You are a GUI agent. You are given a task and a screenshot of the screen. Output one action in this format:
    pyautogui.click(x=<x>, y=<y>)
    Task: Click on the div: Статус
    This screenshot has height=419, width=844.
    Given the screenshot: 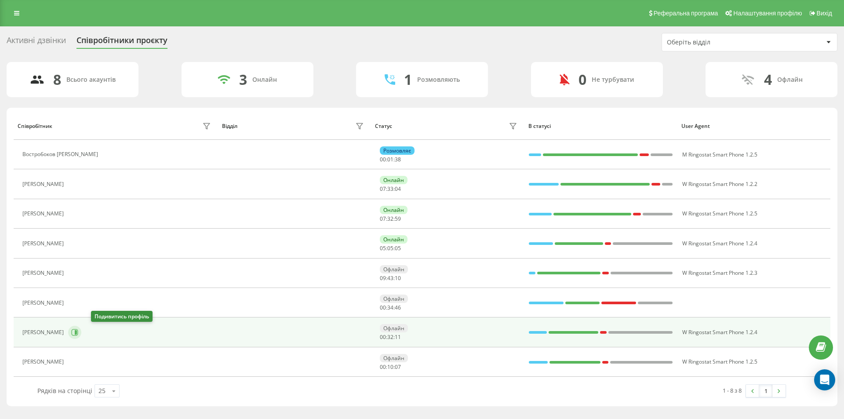 What is the action you would take?
    pyautogui.click(x=383, y=126)
    